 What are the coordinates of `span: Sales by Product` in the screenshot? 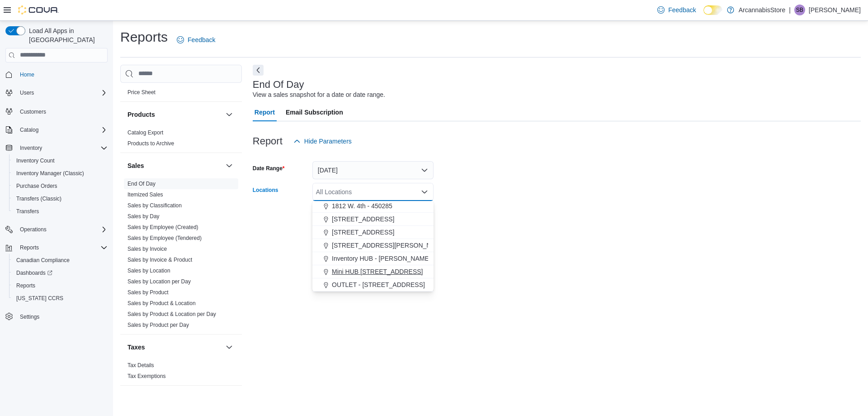 It's located at (148, 292).